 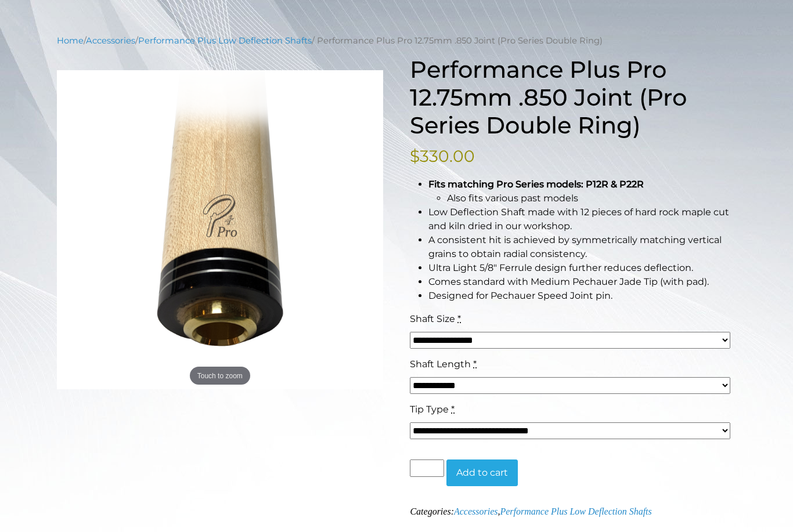 I want to click on li: Also fits various past models, so click(x=591, y=198).